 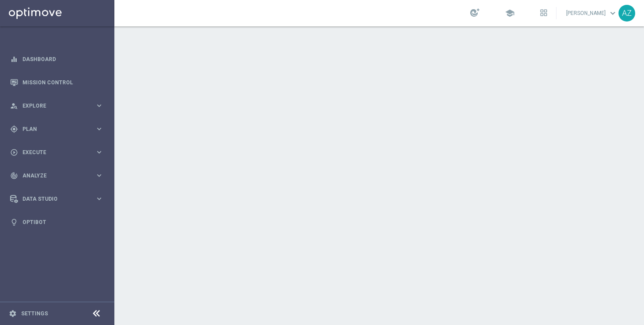 What do you see at coordinates (57, 153) in the screenshot?
I see `button: play_circle_outline Execute keyboard_arrow_right` at bounding box center [57, 153].